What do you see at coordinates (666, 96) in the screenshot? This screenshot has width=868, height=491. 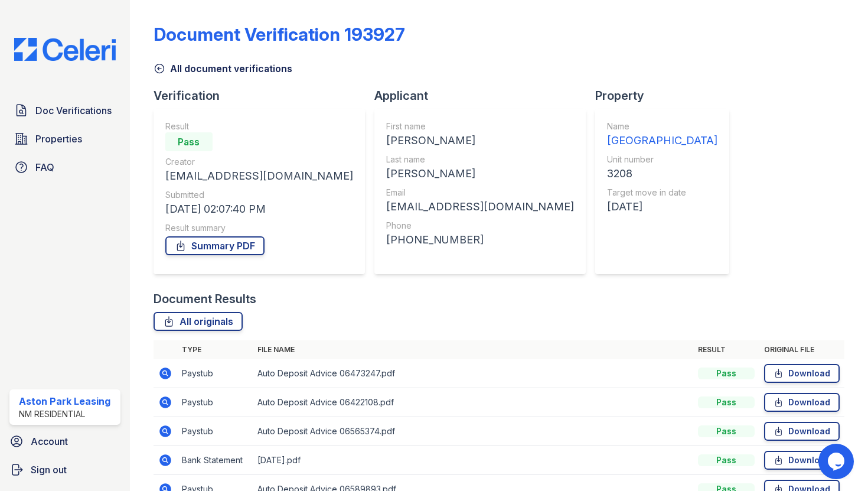 I see `div: Property` at bounding box center [666, 96].